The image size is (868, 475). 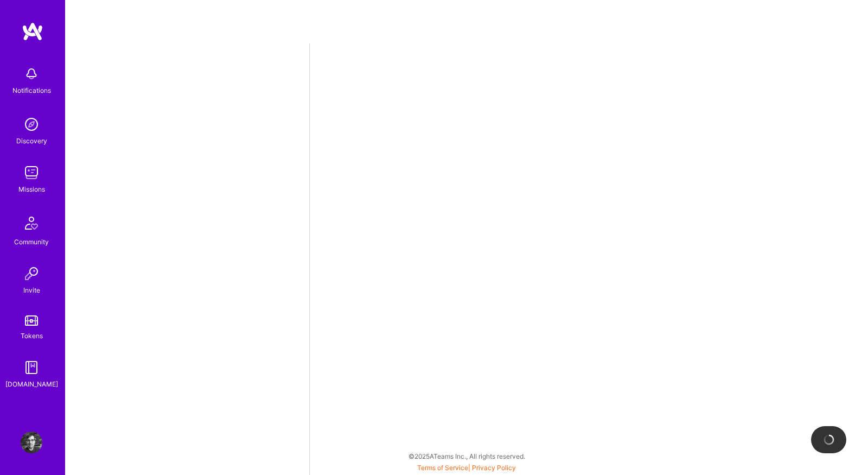 What do you see at coordinates (31, 74) in the screenshot?
I see `img: bell` at bounding box center [31, 74].